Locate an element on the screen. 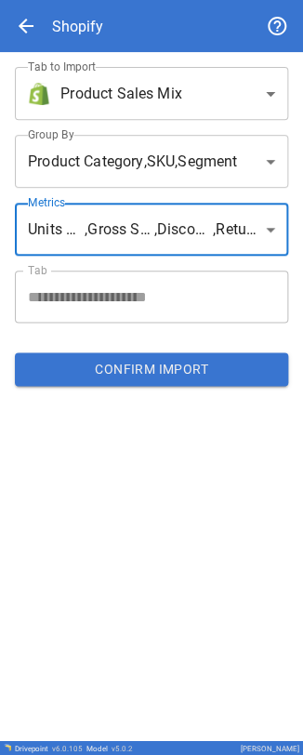 The width and height of the screenshot is (303, 755). span: Units Sold is located at coordinates (56, 230).